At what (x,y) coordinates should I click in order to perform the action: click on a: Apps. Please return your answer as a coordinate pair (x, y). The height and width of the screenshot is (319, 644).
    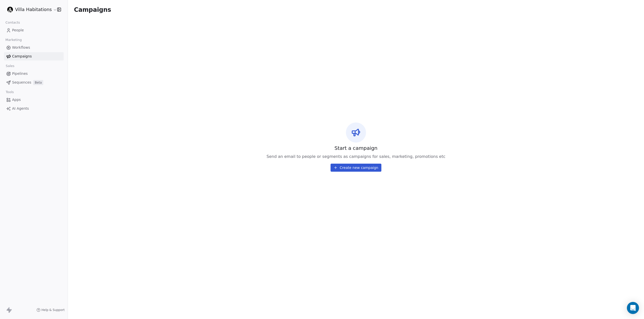
    Looking at the image, I should click on (34, 100).